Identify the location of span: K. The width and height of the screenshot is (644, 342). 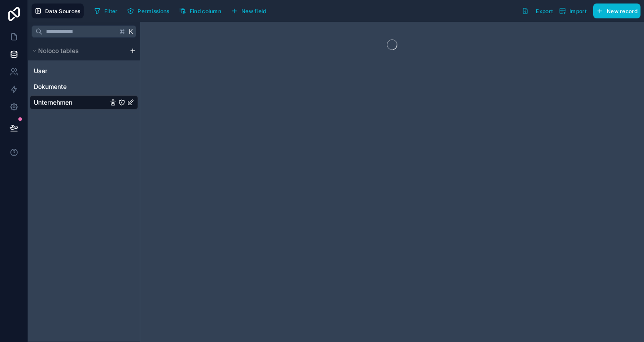
(131, 32).